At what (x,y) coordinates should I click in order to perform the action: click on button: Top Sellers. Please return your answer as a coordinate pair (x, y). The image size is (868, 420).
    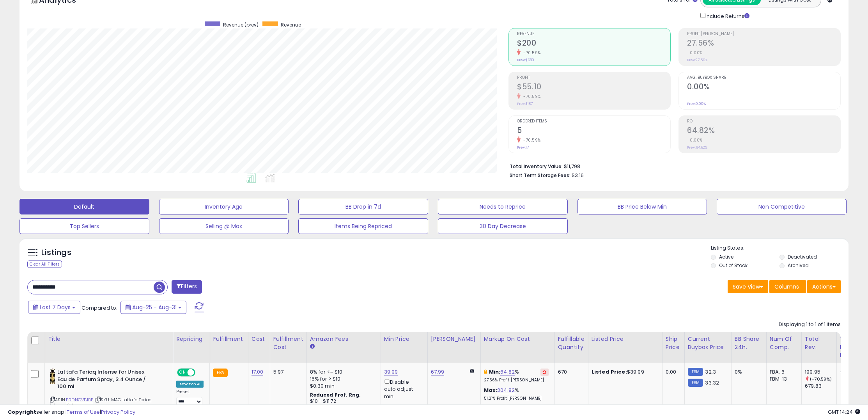
    Looking at the image, I should click on (84, 226).